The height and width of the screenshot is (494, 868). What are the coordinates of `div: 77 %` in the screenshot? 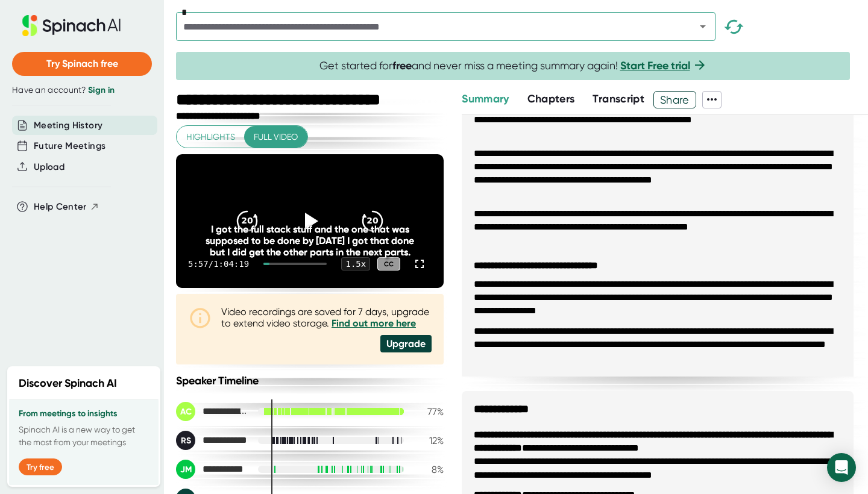 It's located at (429, 412).